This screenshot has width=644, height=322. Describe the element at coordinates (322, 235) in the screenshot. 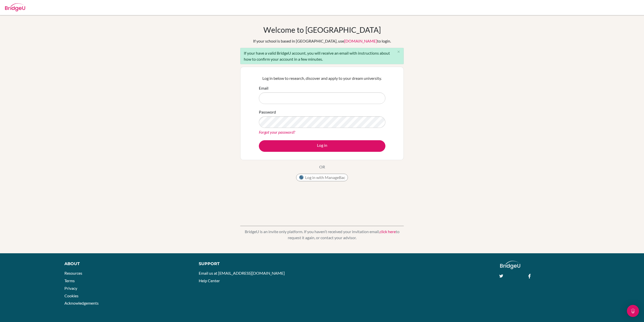

I see `p: BridgeU is an invite only platform. If you haven’t received your invitation email, to request it ...` at that location.